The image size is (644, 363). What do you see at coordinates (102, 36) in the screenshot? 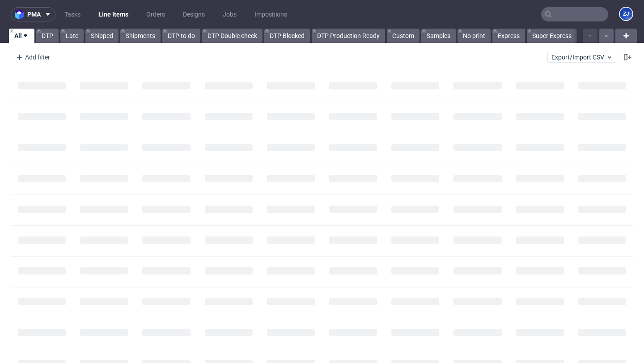
I see `a: Shipped` at bounding box center [102, 36].